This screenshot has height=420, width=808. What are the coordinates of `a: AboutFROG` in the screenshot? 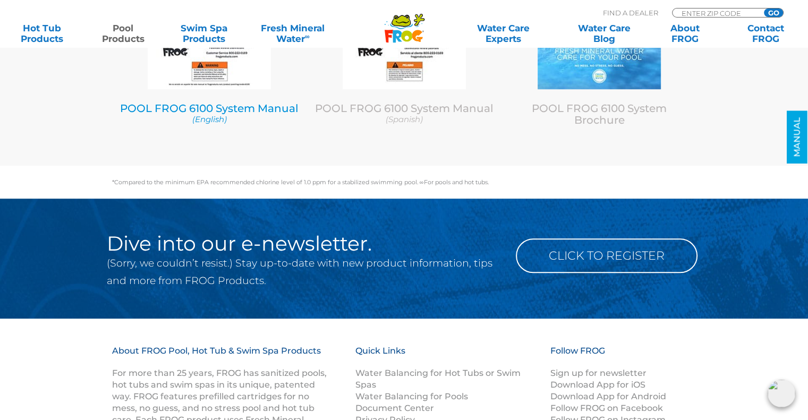 It's located at (685, 33).